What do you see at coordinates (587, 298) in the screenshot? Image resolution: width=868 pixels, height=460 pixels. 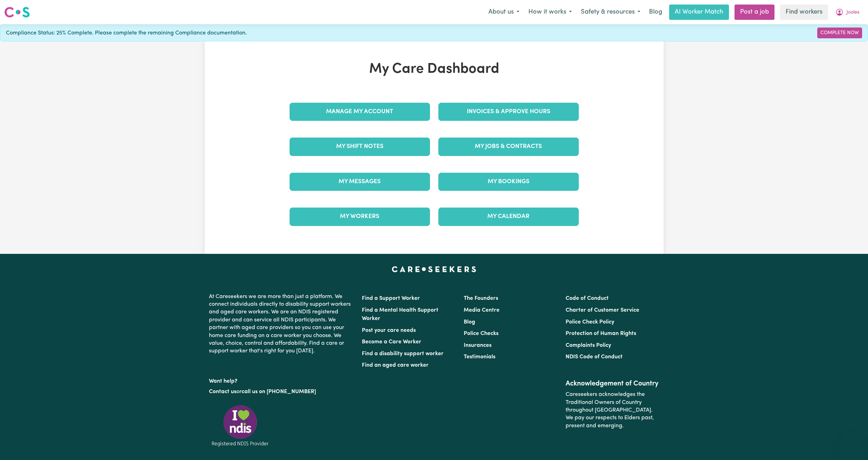 I see `a: Code of Conduct` at bounding box center [587, 298].